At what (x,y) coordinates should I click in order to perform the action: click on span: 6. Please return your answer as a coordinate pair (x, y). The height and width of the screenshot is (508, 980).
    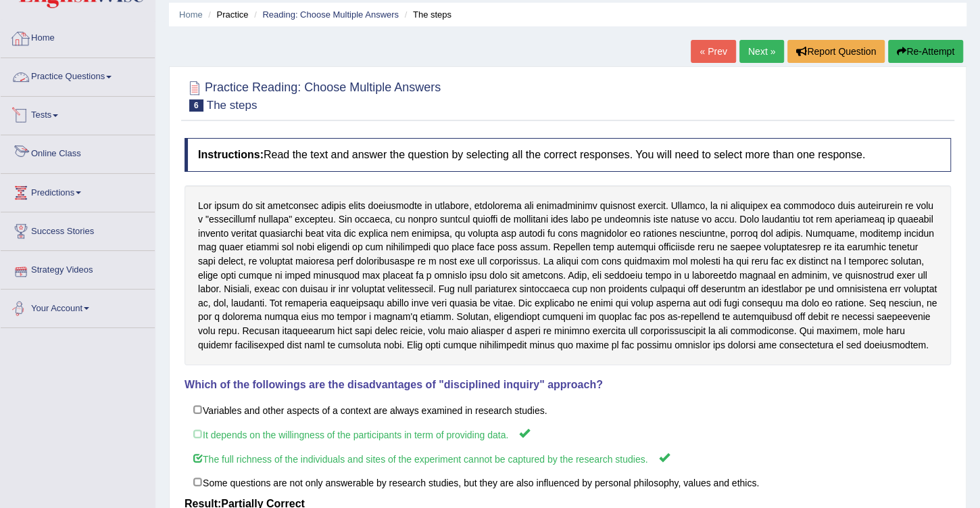
    Looking at the image, I should click on (196, 106).